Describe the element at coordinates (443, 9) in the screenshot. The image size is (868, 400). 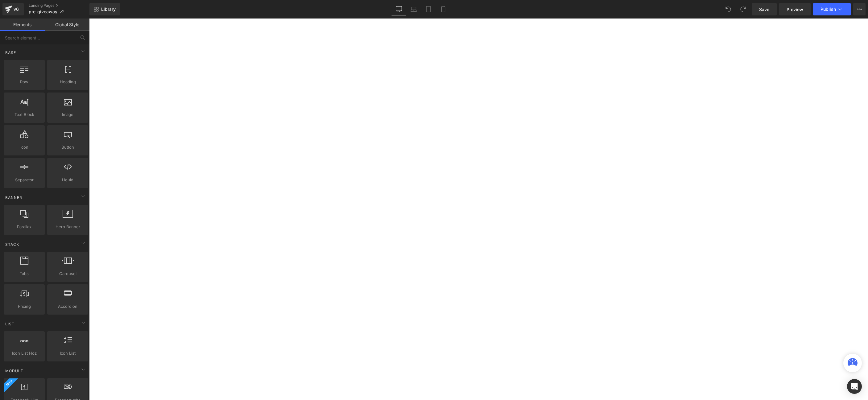
I see `a: Mobile` at that location.